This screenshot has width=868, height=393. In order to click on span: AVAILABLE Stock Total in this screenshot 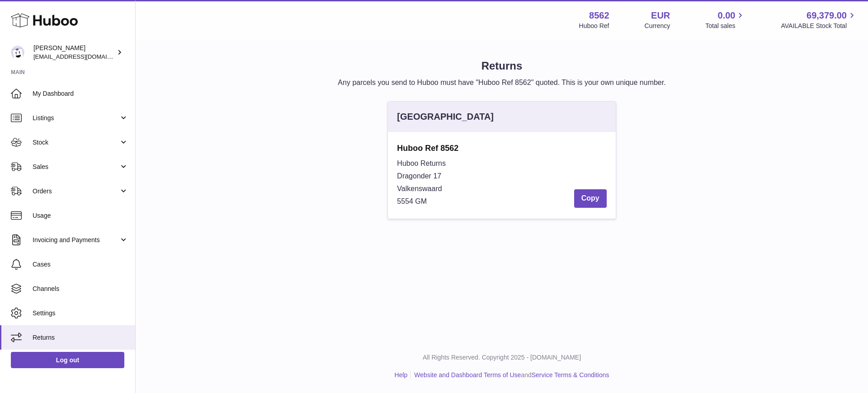, I will do `click(819, 25)`.